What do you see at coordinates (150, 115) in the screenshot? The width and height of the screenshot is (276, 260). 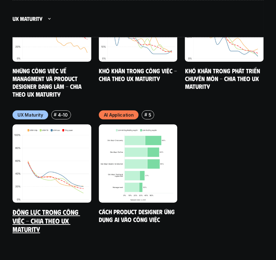 I see `p: 5` at bounding box center [150, 115].